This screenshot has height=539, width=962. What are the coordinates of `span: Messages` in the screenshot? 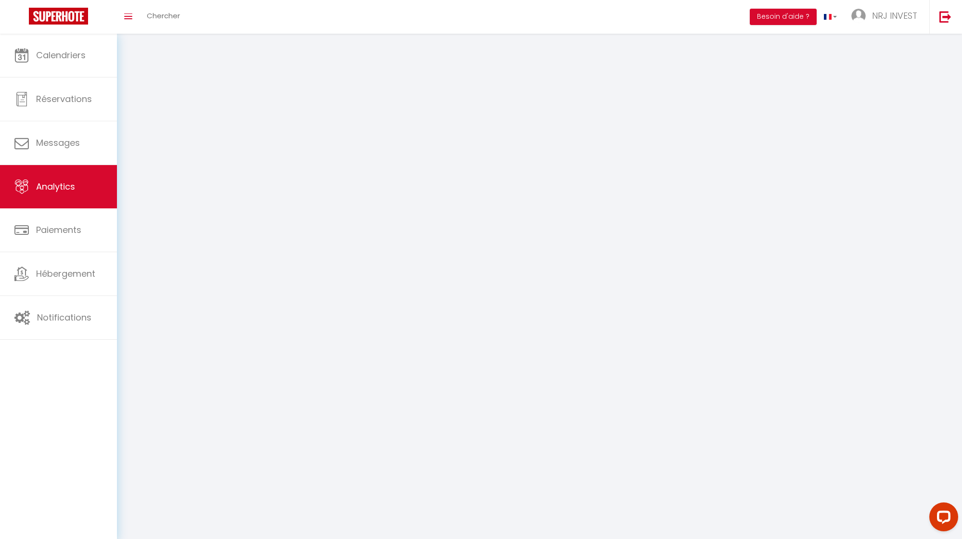 It's located at (58, 142).